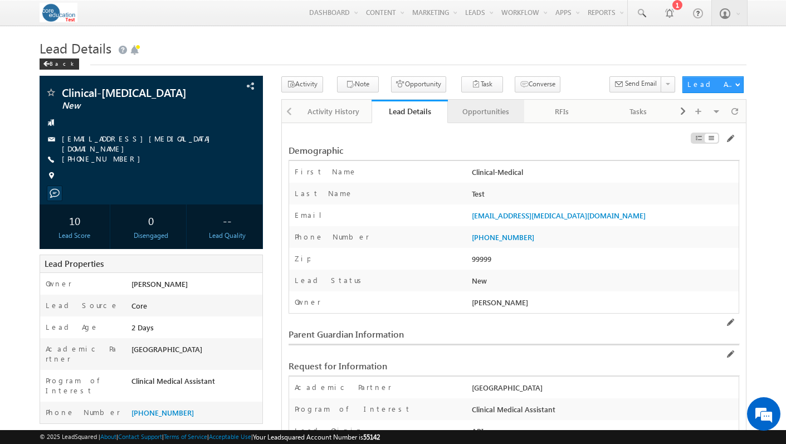  What do you see at coordinates (604, 283) in the screenshot?
I see `div: New` at bounding box center [604, 283].